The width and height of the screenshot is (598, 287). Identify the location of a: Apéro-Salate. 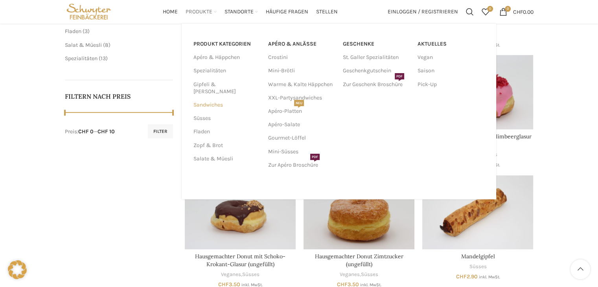
(302, 125).